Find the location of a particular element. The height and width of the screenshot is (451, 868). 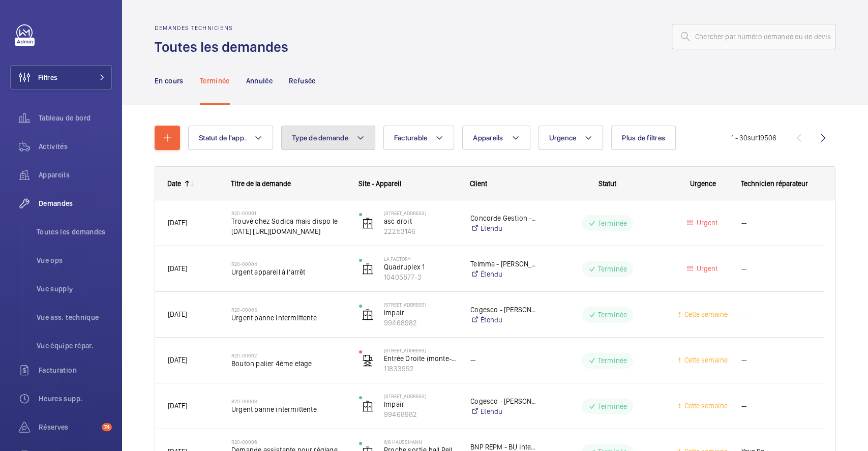

span: Appareils is located at coordinates (488, 137).